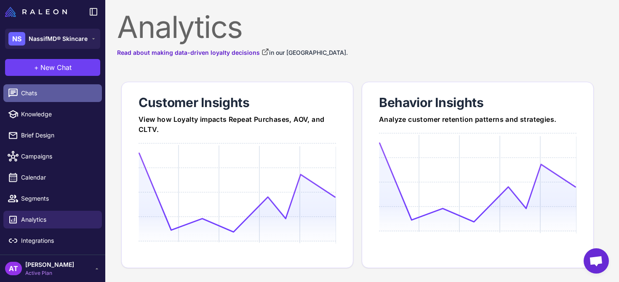 The image size is (619, 282). What do you see at coordinates (58, 240) in the screenshot?
I see `span: Integrations` at bounding box center [58, 240].